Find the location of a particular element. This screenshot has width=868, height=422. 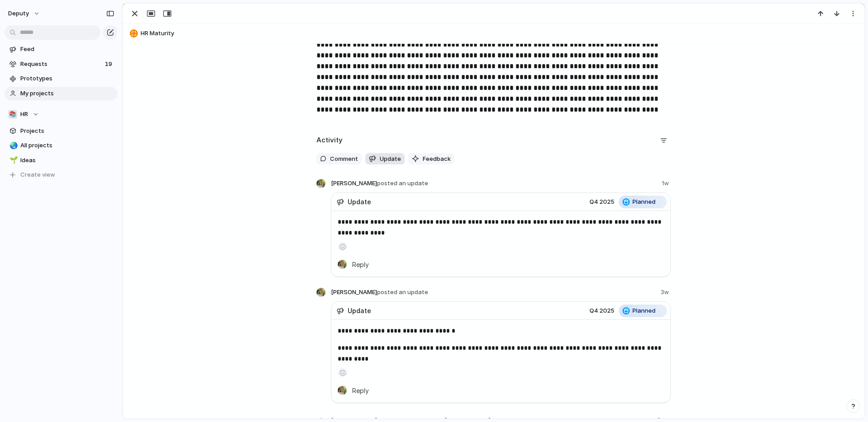

button: 📚HR is located at coordinates (61, 114).